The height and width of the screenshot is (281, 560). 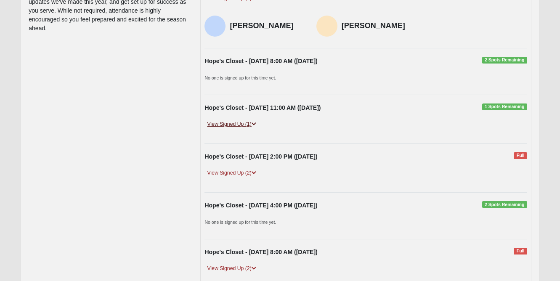 I want to click on a: View Signed Up (1), so click(x=231, y=124).